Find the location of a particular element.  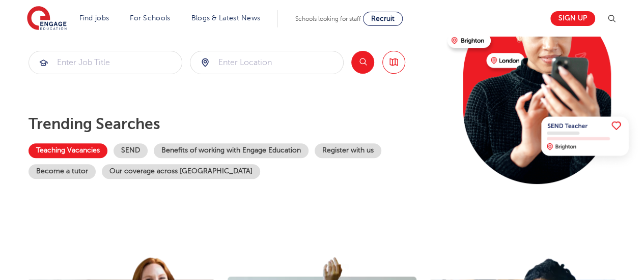

a: Blogs & Latest News is located at coordinates (226, 18).